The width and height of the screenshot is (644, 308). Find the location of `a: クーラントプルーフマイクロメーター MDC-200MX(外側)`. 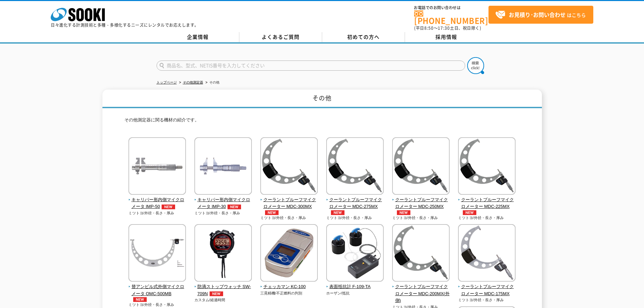

a: クーラントプルーフマイクロメーター MDC-200MX(外側) is located at coordinates (421, 291).